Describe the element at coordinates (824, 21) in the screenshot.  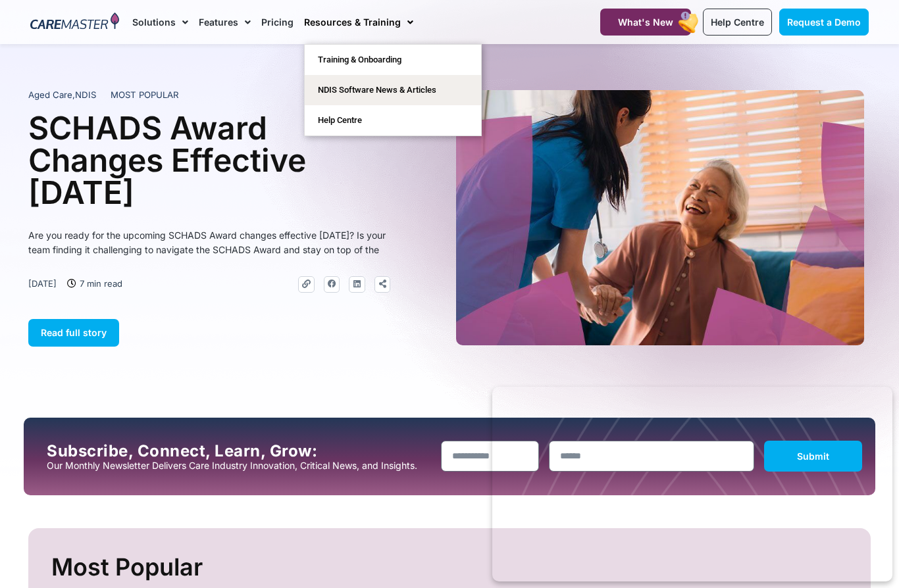
I see `span: Request a Demo` at that location.